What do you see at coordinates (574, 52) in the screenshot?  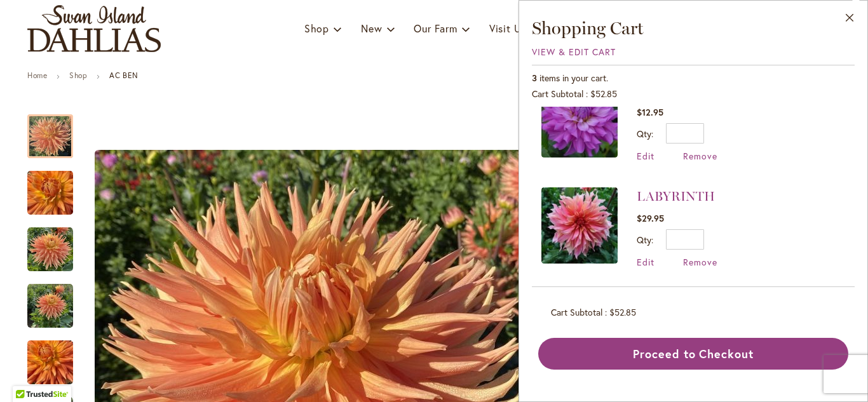 I see `span: View & Edit Cart` at bounding box center [574, 52].